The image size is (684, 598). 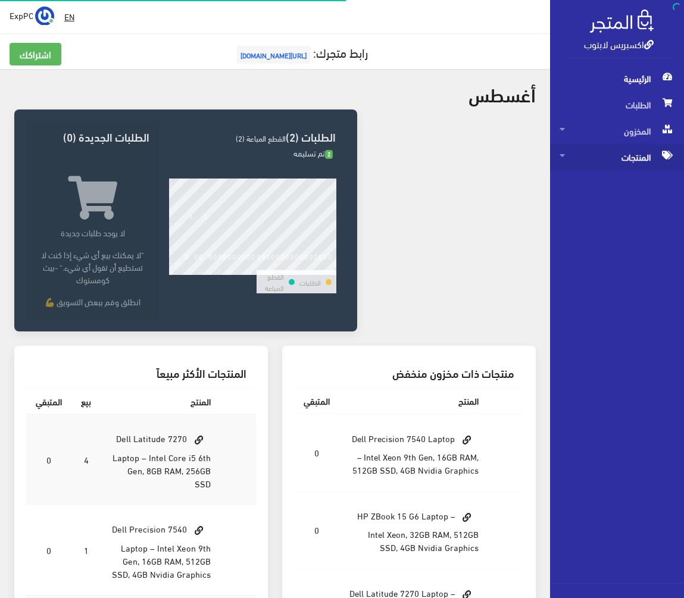 What do you see at coordinates (617, 157) in the screenshot?
I see `span: المنتجات` at bounding box center [617, 157].